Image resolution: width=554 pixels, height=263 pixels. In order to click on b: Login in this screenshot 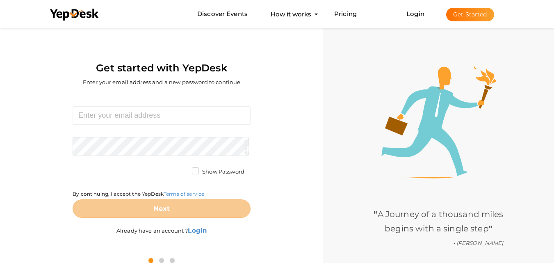, I will do `click(197, 230)`.